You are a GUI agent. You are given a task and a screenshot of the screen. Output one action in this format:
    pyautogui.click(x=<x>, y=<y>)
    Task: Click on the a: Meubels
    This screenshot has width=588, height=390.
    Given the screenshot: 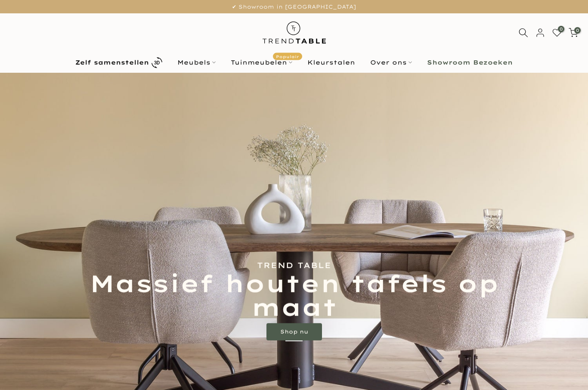 What is the action you would take?
    pyautogui.click(x=197, y=63)
    